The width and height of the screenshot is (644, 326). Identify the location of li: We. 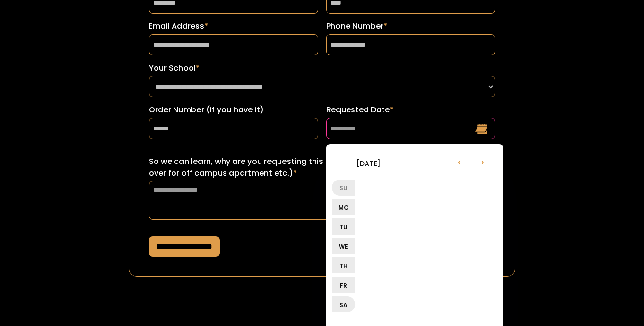
(344, 246).